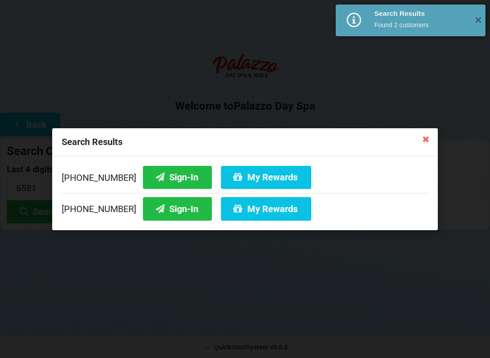 The image size is (490, 358). I want to click on div: Found 2 customers, so click(421, 25).